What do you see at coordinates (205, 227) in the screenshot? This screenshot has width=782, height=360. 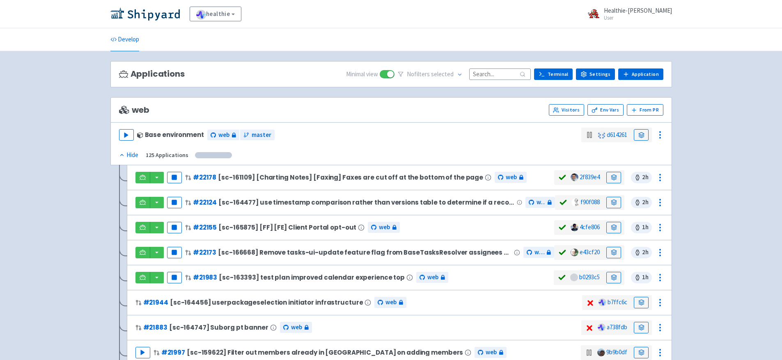 I see `a: #22155` at bounding box center [205, 227].